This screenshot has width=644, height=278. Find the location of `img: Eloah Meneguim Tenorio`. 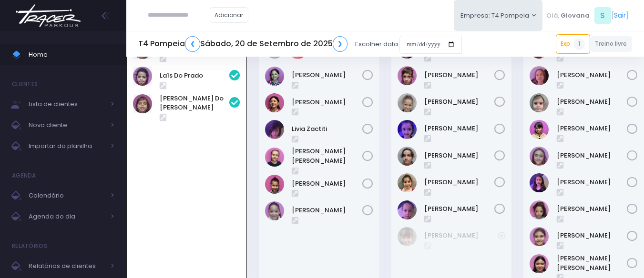

img: Eloah Meneguim Tenorio is located at coordinates (539, 156).